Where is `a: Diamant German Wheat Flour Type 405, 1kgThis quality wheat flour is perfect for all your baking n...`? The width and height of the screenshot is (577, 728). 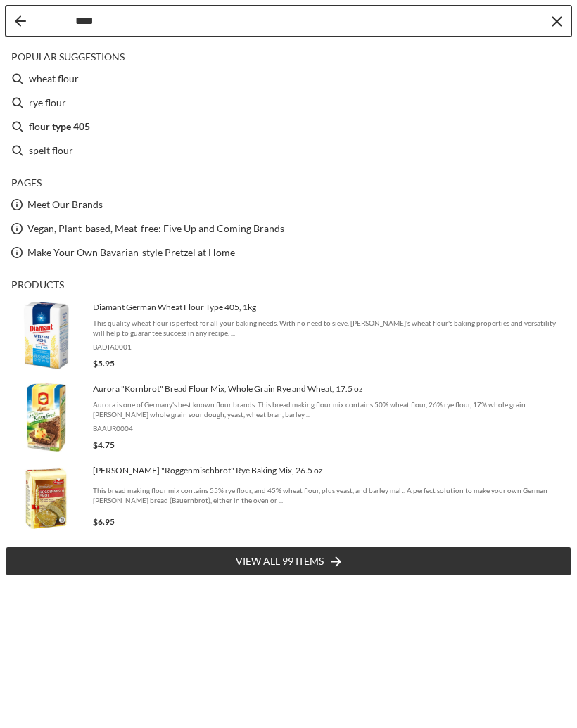 a: Diamant German Wheat Flour Type 405, 1kgThis quality wheat flour is perfect for all your baking n... is located at coordinates (288, 335).